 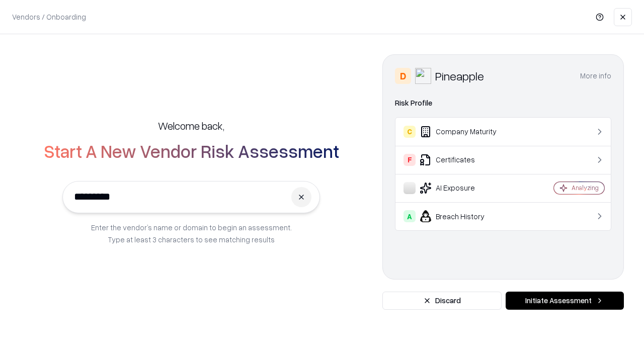 What do you see at coordinates (596, 76) in the screenshot?
I see `button: More info` at bounding box center [596, 76].